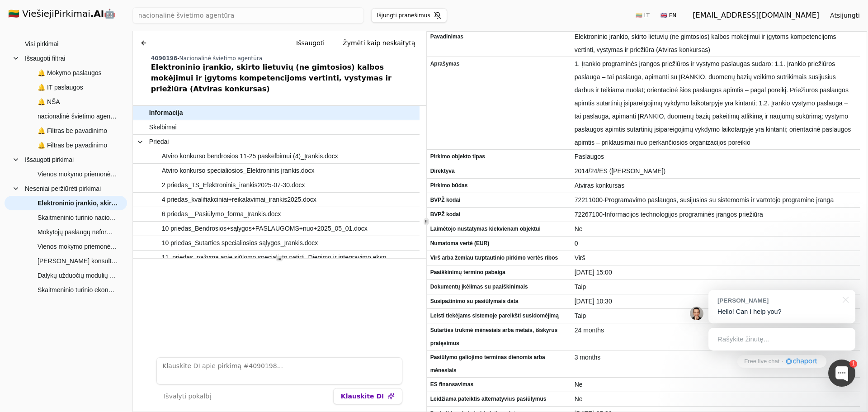 This screenshot has height=412, width=868. I want to click on button: Atsijungti, so click(844, 16).